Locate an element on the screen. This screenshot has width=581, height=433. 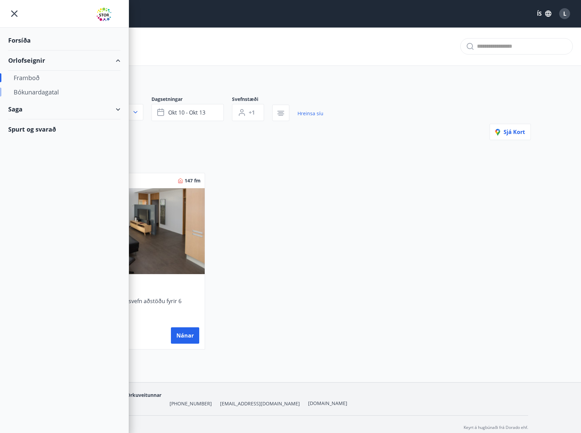
span: 147 fm is located at coordinates (192, 181).